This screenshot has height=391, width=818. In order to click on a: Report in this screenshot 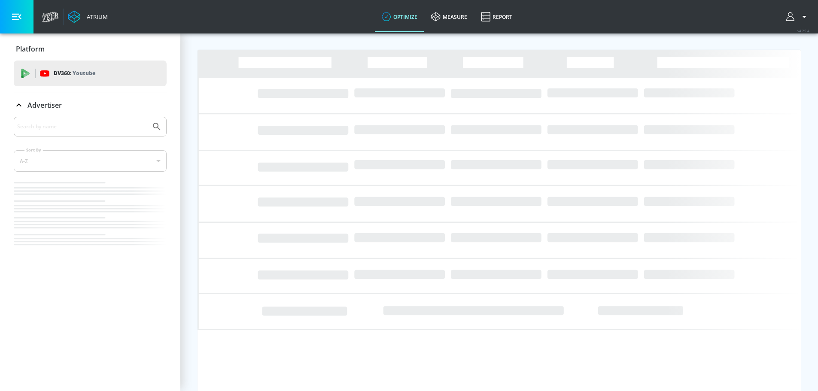, I will do `click(496, 17)`.